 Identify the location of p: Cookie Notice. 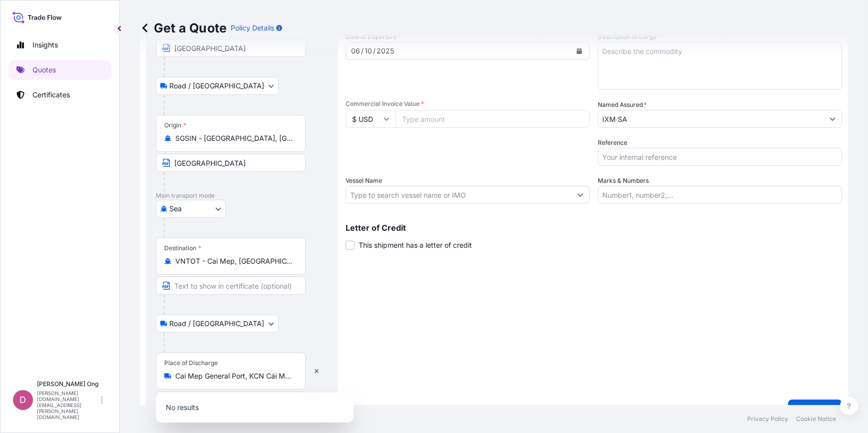
(816, 419).